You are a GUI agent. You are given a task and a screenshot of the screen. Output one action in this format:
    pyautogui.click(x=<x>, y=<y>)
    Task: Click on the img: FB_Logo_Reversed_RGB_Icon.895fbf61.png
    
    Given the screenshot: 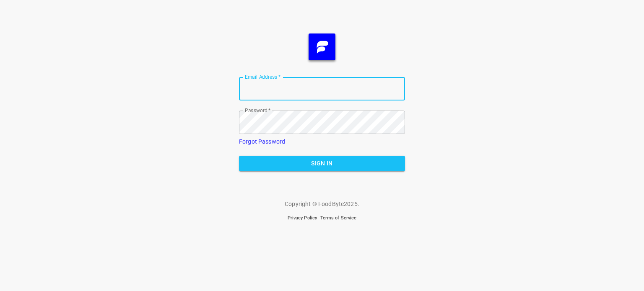 What is the action you would take?
    pyautogui.click(x=322, y=47)
    